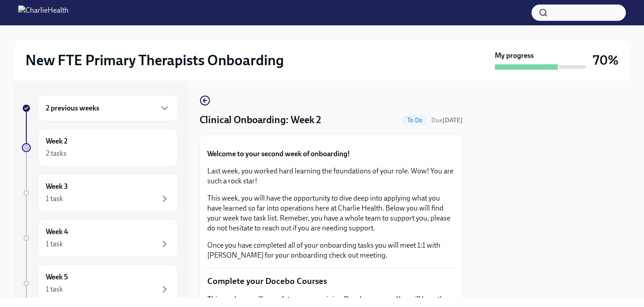 This screenshot has width=644, height=307. I want to click on h6: 2 previous weeks, so click(73, 108).